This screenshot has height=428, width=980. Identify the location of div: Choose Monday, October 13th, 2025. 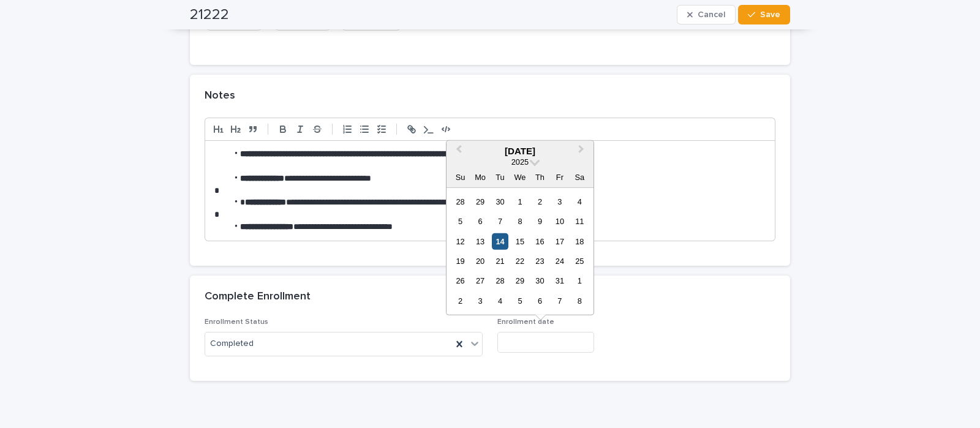
(479, 241).